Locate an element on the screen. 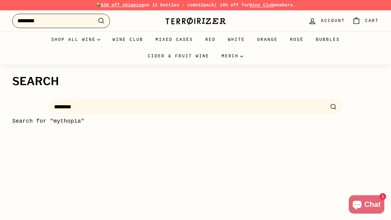 The image size is (391, 220). a: Mixed Cases is located at coordinates (174, 40).